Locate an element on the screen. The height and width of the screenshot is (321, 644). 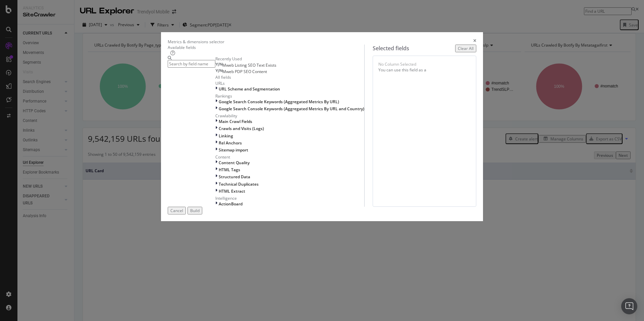
span: Google Search Console Keywords (Aggregated Metrics By URL) is located at coordinates (279, 102).